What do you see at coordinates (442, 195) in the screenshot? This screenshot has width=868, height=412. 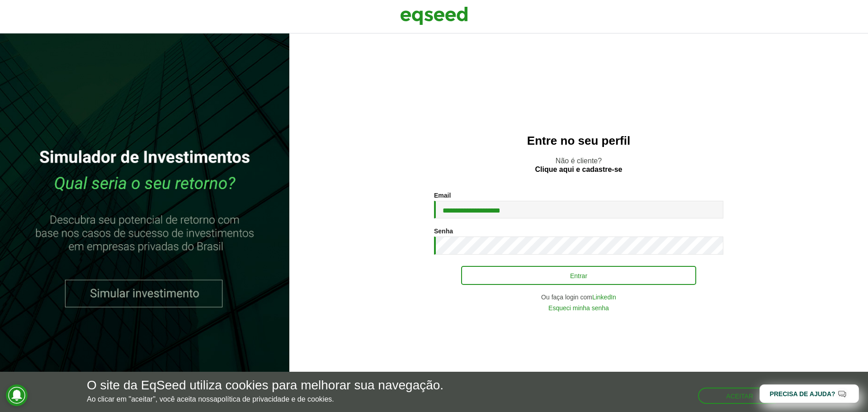 I see `label: Email` at bounding box center [442, 195].